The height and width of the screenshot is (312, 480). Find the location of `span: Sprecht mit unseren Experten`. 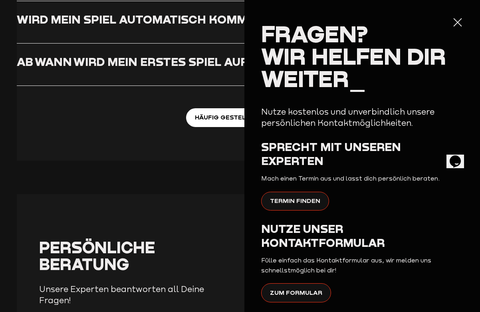

span: Sprecht mit unseren Experten is located at coordinates (331, 153).